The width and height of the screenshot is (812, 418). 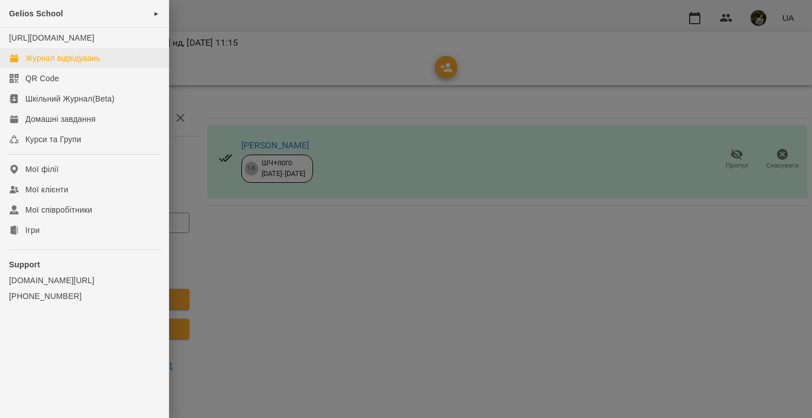 I want to click on div: Курси та Групи, so click(x=53, y=139).